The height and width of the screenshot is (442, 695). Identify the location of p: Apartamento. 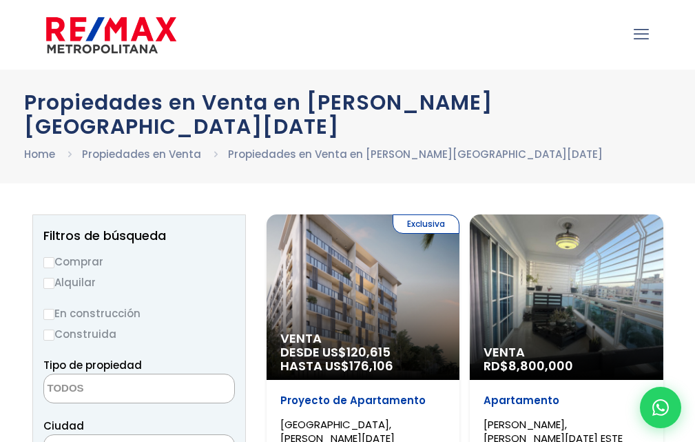
(566, 400).